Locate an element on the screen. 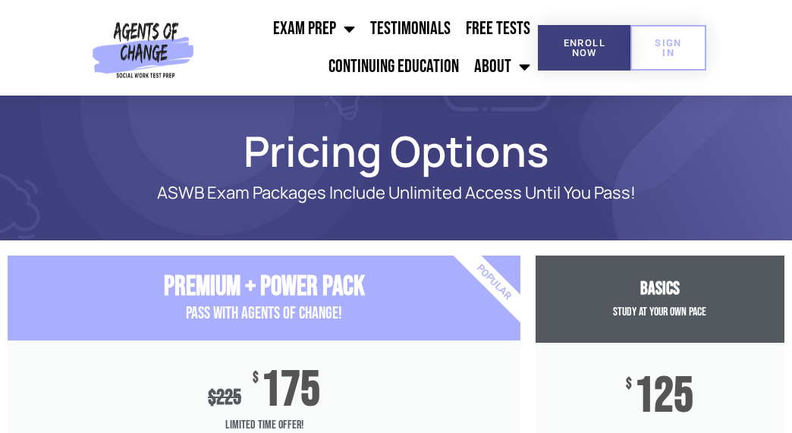 The image size is (792, 433). p: ASWB Exam Packages Include Unlimited Access Until You Pass! is located at coordinates (396, 193).